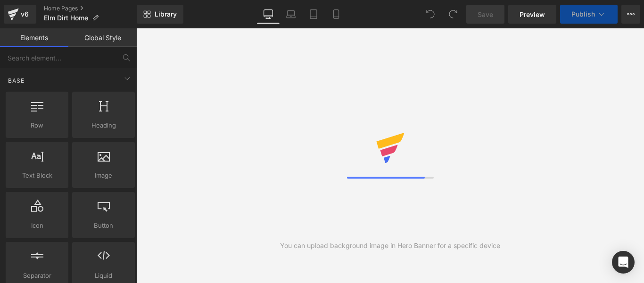 The image size is (644, 283). I want to click on a: Global Style, so click(102, 38).